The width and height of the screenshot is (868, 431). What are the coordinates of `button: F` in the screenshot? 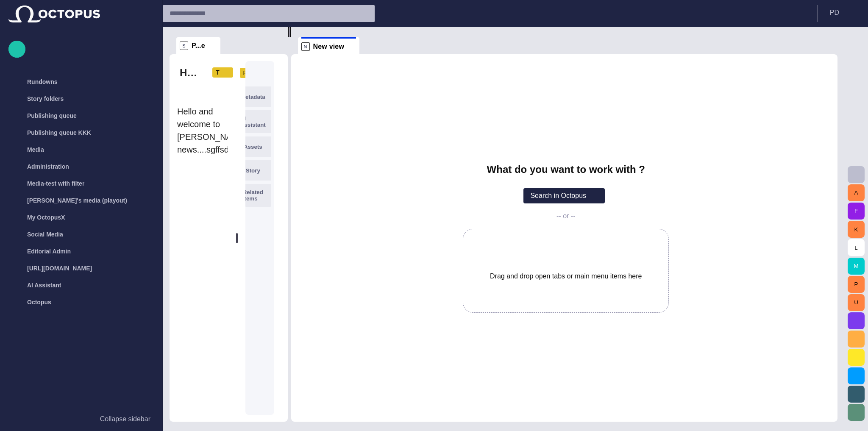 It's located at (856, 211).